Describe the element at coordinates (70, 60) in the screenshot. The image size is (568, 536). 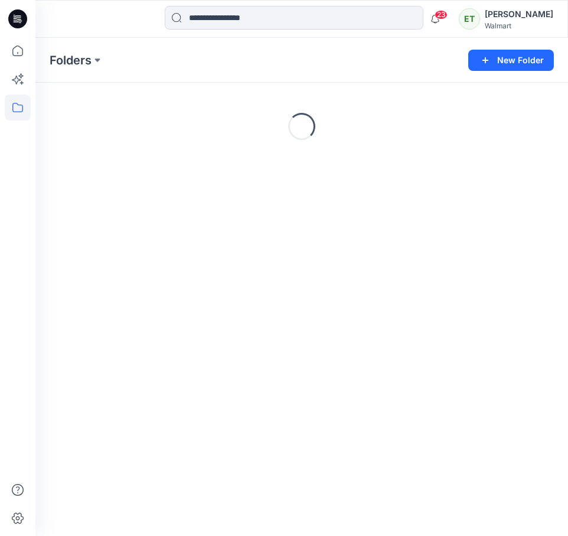
I see `a: Folders` at that location.